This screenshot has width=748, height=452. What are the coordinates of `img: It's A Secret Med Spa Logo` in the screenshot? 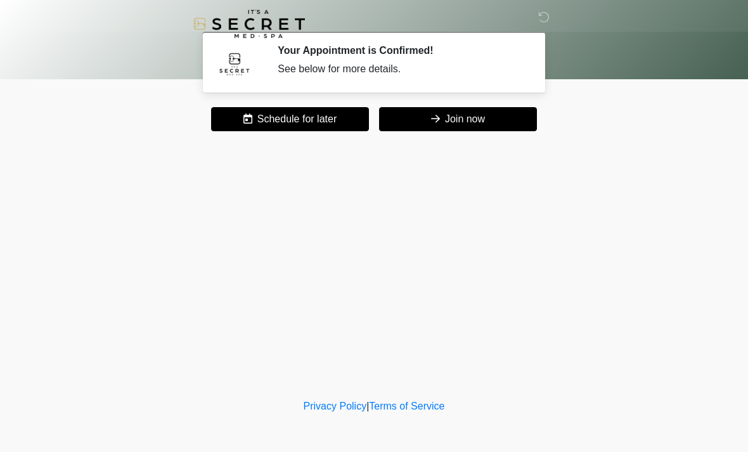 It's located at (249, 23).